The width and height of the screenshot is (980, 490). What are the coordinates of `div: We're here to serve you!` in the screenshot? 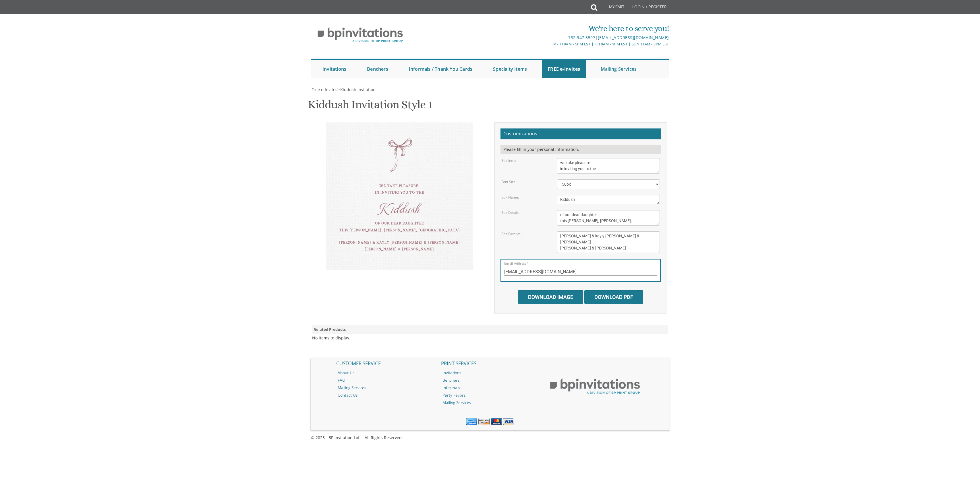 It's located at (550, 29).